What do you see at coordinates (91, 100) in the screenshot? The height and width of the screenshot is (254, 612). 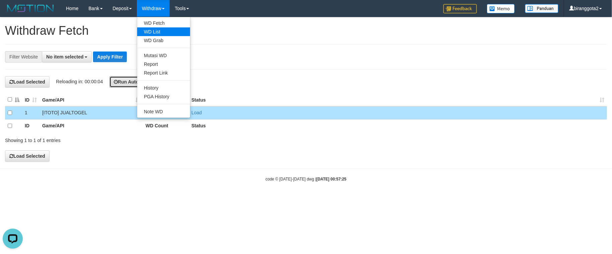 I see `th: Game/API: activate to sort column ascending` at bounding box center [91, 100].